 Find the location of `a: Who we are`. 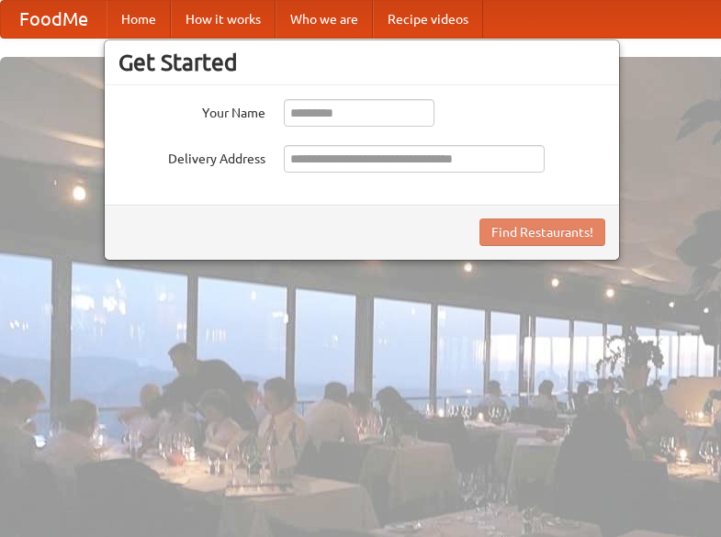

a: Who we are is located at coordinates (324, 19).